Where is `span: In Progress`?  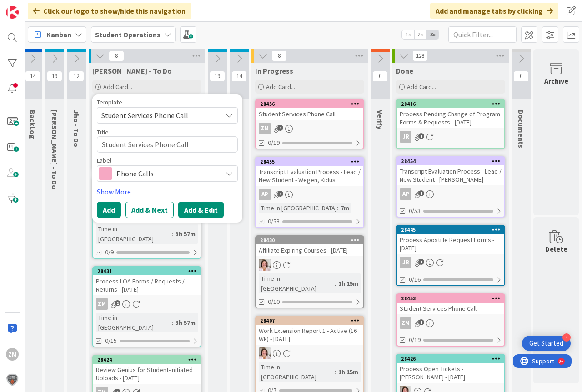
span: In Progress is located at coordinates (274, 71).